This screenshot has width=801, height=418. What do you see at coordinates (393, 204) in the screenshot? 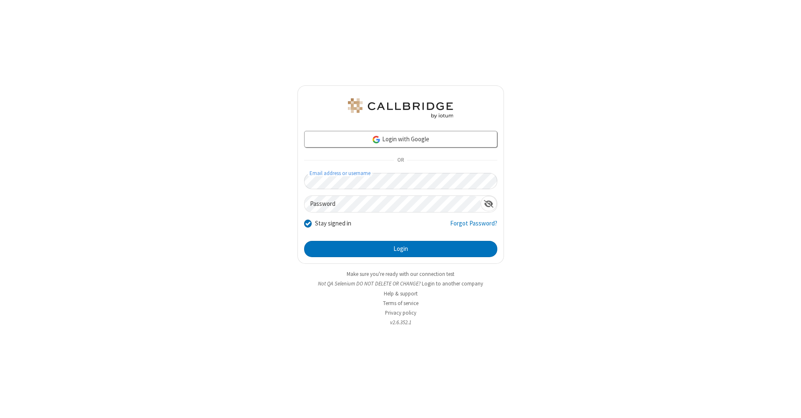
I see `input: Password` at bounding box center [393, 204].